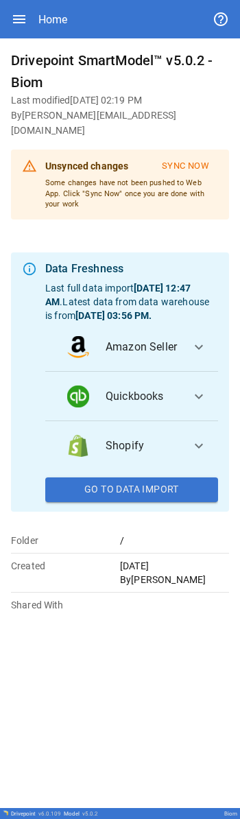 This screenshot has height=819, width=240. Describe the element at coordinates (132, 347) in the screenshot. I see `button: data_logoAmazon Seller` at that location.